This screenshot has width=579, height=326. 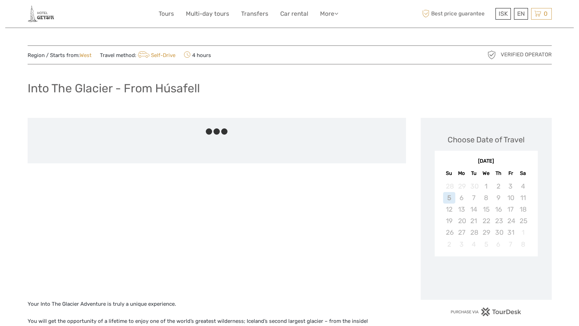 I want to click on div: Su, so click(x=449, y=173).